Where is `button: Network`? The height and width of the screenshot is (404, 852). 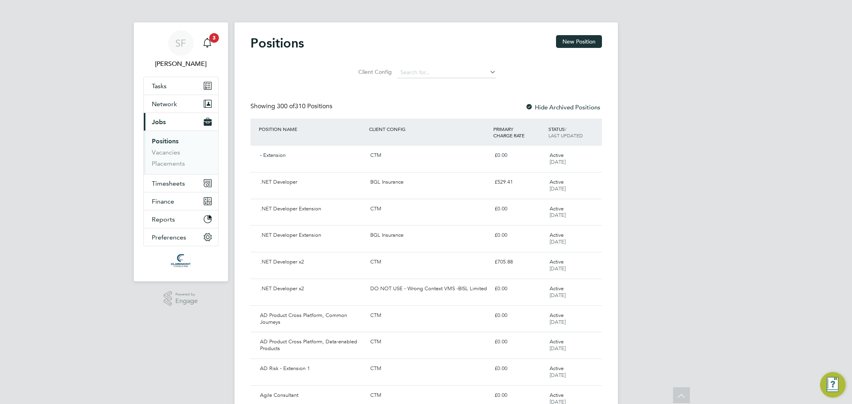
button: Network is located at coordinates (181, 104).